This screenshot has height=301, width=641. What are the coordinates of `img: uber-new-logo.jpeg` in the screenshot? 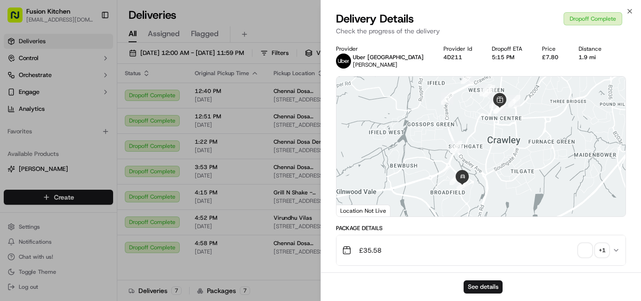 It's located at (343, 61).